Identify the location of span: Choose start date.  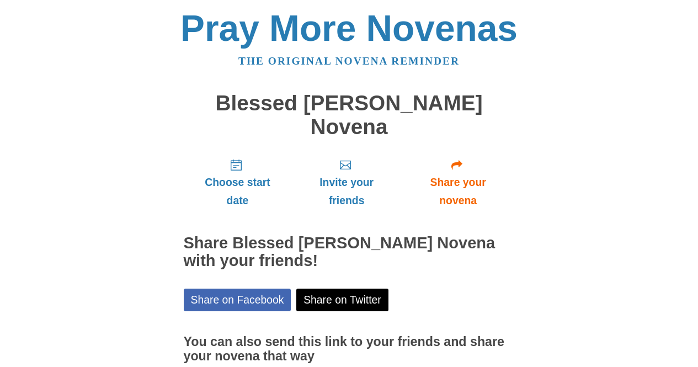
(238, 192).